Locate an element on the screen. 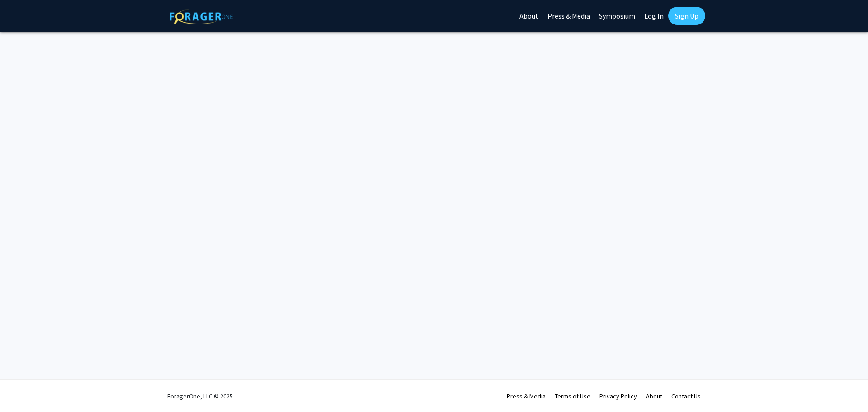 This screenshot has height=412, width=868. a: Sign Up is located at coordinates (687, 16).